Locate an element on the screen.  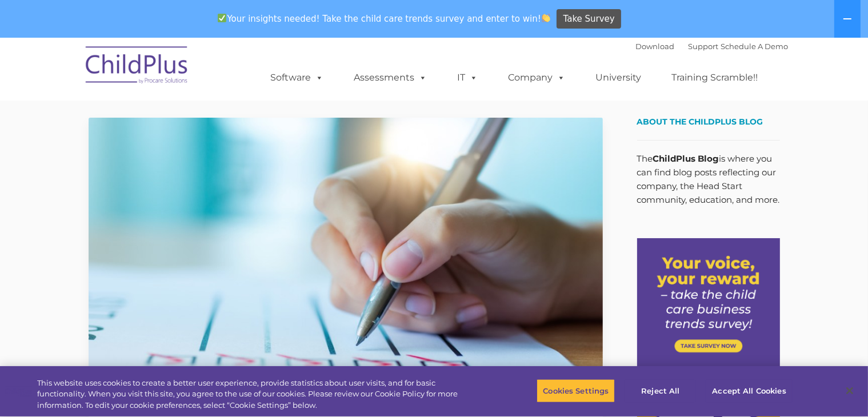
a: Software is located at coordinates (297, 78).